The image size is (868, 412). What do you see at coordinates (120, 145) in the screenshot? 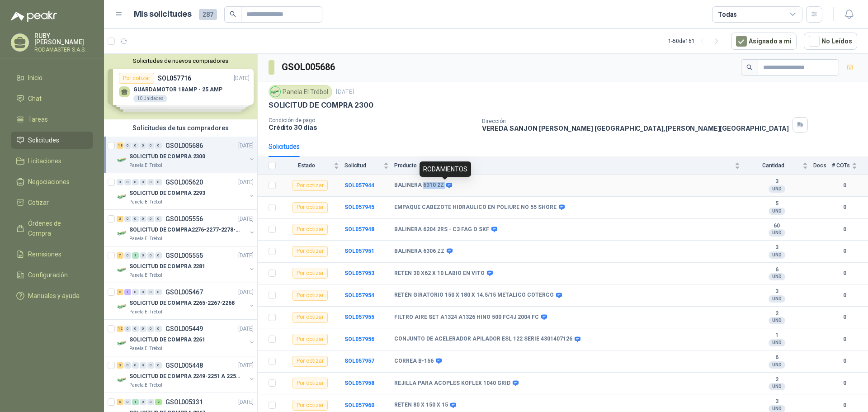
I see `div: 18` at bounding box center [120, 145].